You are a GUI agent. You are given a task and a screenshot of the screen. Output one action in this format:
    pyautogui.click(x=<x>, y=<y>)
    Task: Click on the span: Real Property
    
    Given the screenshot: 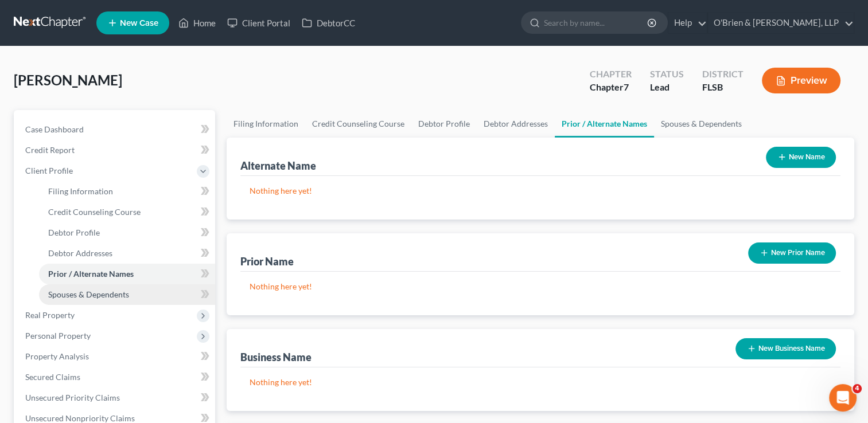 What is the action you would take?
    pyautogui.click(x=50, y=315)
    